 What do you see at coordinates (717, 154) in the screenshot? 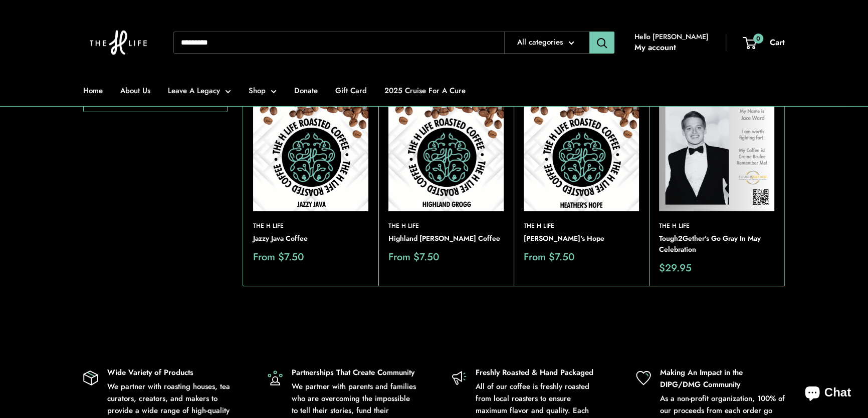
I see `img: Tough2Gether's Go Gray In May Celebration` at bounding box center [717, 154].